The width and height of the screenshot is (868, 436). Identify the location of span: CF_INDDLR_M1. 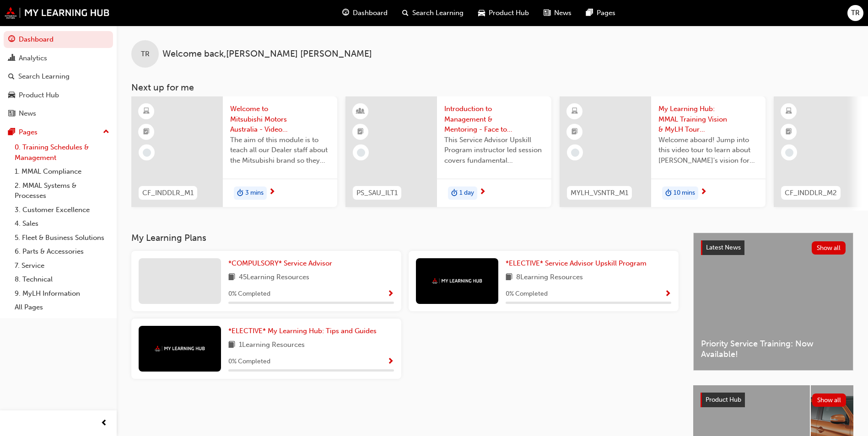
(168, 193).